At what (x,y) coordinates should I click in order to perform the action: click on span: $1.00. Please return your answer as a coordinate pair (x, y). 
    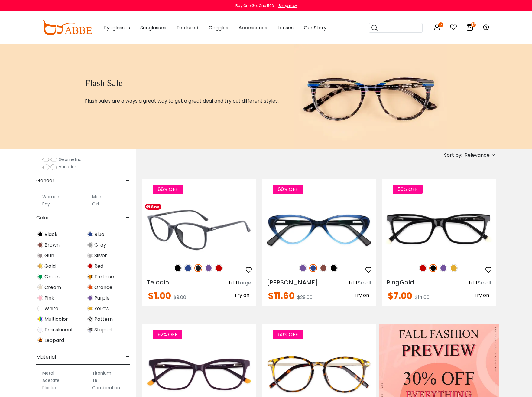
    Looking at the image, I should click on (159, 295).